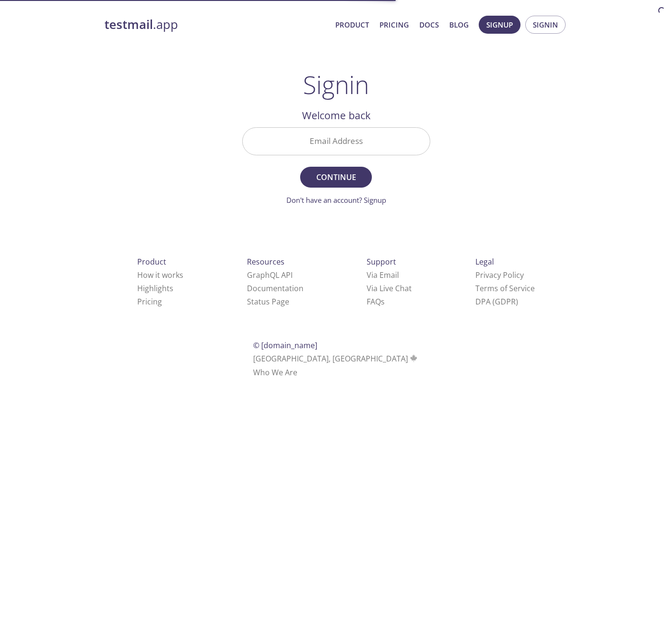 The width and height of the screenshot is (672, 617). I want to click on a: Terms of Service, so click(505, 289).